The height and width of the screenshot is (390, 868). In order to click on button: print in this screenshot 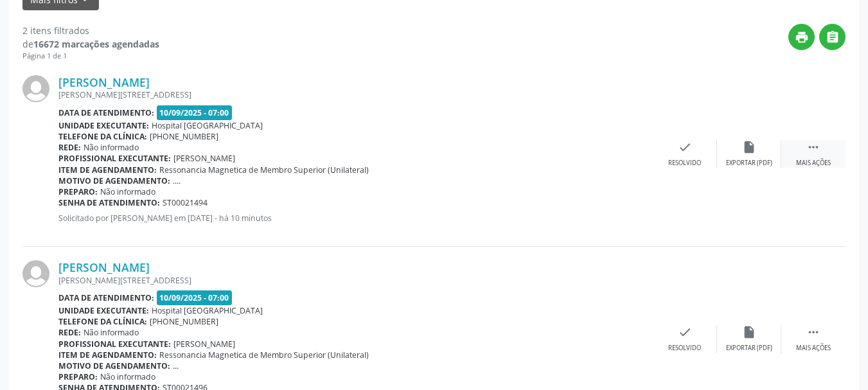, I will do `click(801, 37)`.